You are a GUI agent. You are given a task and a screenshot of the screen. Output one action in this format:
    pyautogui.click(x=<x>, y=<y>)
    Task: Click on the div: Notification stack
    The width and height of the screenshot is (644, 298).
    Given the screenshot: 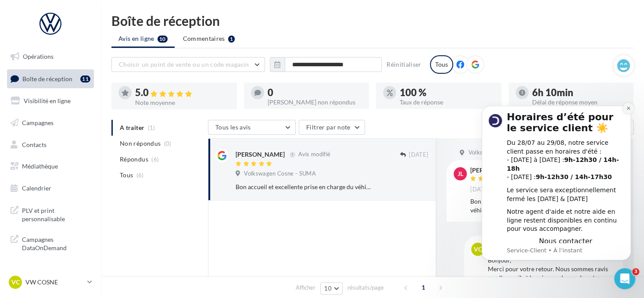 What is the action you would take?
    pyautogui.click(x=87, y=106)
    